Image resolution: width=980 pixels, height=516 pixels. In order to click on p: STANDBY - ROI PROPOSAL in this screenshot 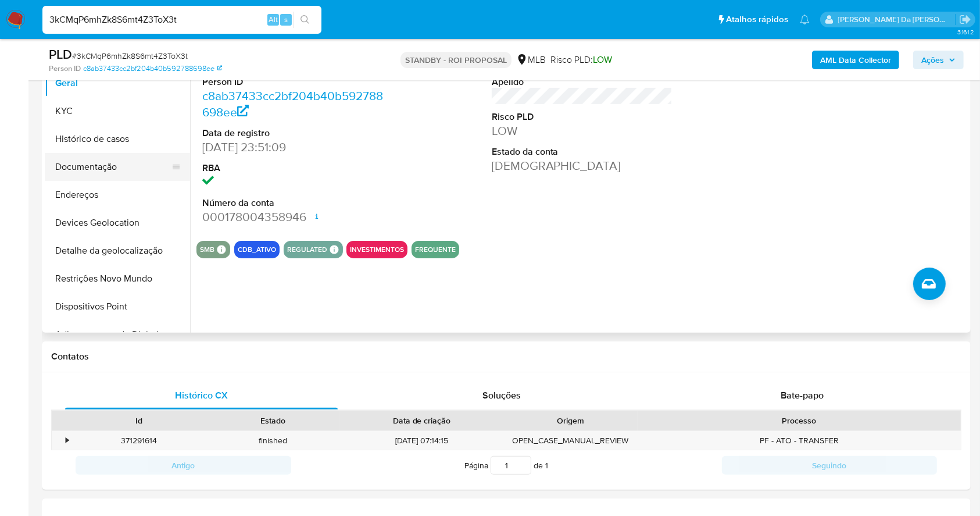, I will do `click(455, 60)`.